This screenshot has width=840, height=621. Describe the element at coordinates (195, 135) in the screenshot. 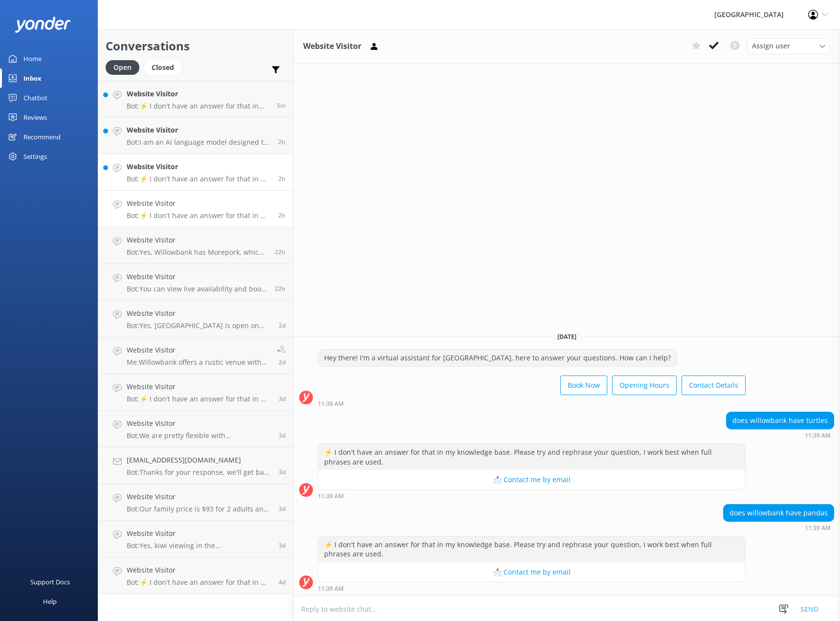

I see `a: Website VisitorBot:I am an AI language model designed to answer your questions based on a knowled...` at that location.